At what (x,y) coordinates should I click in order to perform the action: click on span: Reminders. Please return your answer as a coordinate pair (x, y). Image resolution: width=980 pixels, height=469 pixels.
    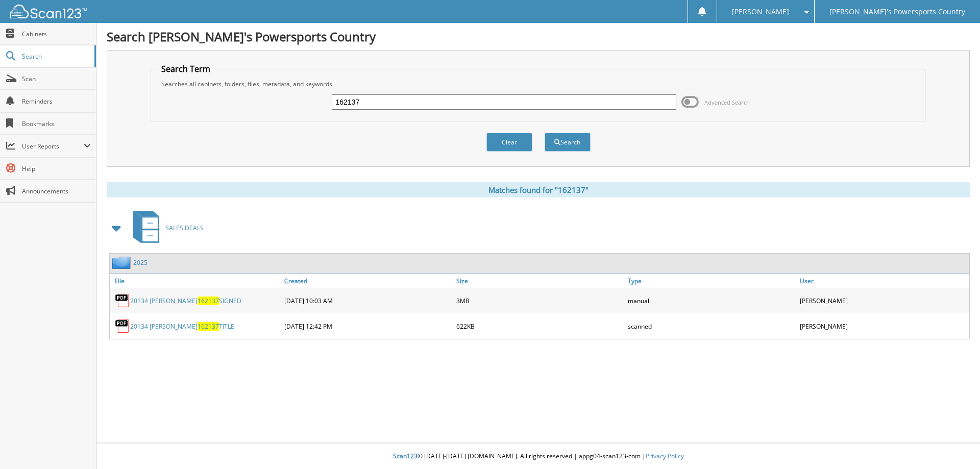
    Looking at the image, I should click on (56, 101).